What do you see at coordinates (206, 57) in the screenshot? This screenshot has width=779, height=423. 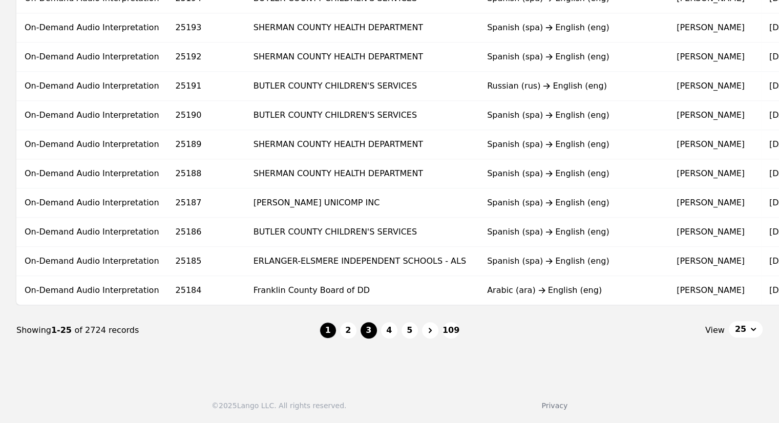 I see `td: 25192` at bounding box center [206, 57].